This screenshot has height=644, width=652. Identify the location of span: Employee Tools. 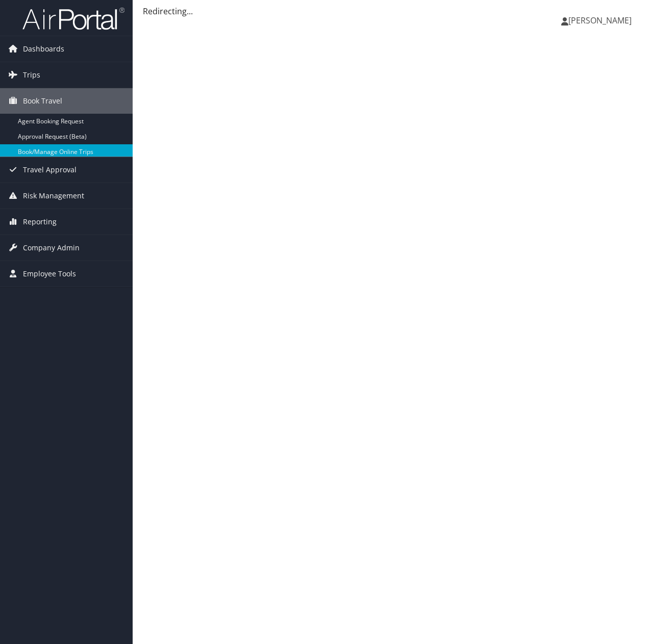
(50, 274).